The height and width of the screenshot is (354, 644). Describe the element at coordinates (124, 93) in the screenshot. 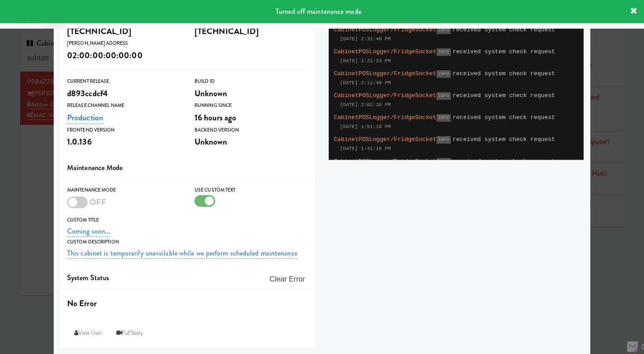

I see `div: d893ccdcf4` at that location.